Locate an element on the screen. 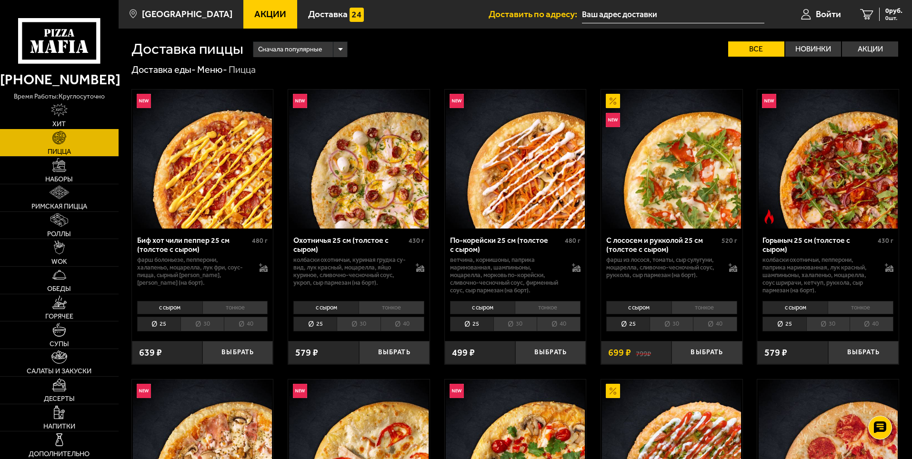 This screenshot has height=459, width=912. label: Все is located at coordinates (756, 49).